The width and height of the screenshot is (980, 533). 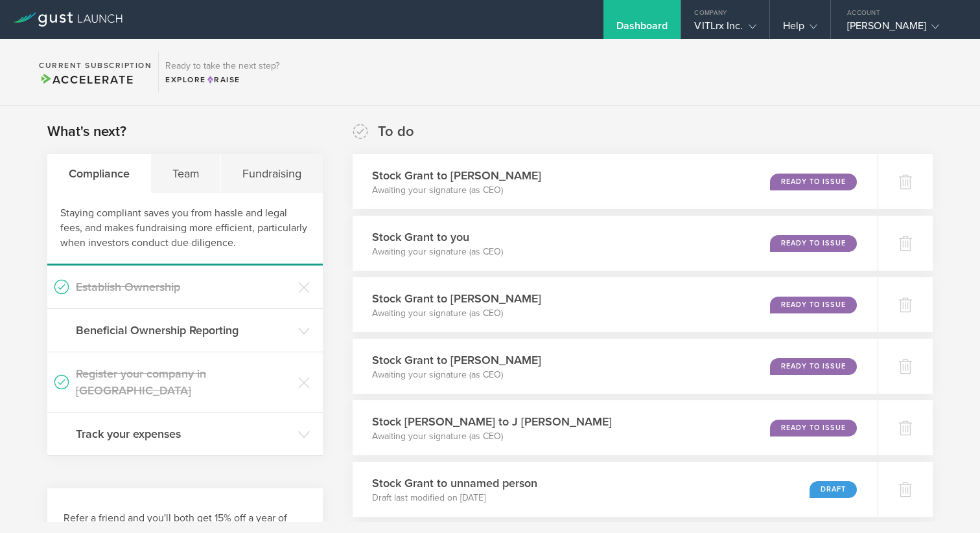 What do you see at coordinates (615, 243) in the screenshot?
I see `div: Stock Grant to youAwaiting your signature (as CEO)Ready to Issue` at bounding box center [615, 243].